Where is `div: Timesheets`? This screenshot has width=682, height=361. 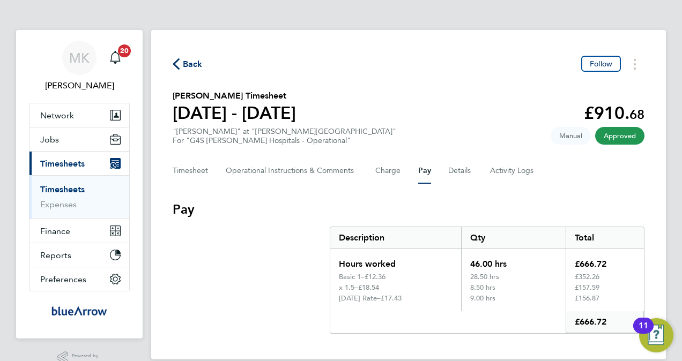 div: Timesheets is located at coordinates (79, 197).